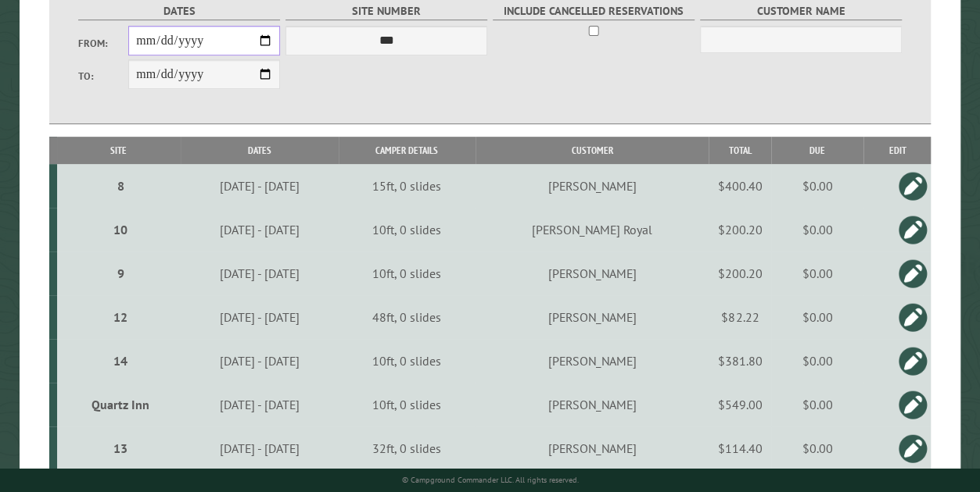 This screenshot has height=492, width=980. I want to click on div: 12, so click(121, 317).